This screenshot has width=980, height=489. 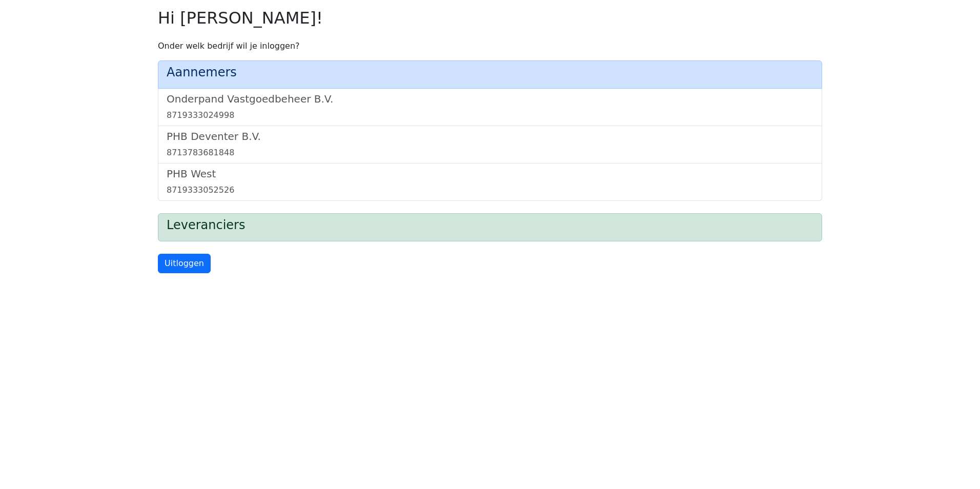 I want to click on p: Onder welk bedrijf wil je inloggen?, so click(x=490, y=46).